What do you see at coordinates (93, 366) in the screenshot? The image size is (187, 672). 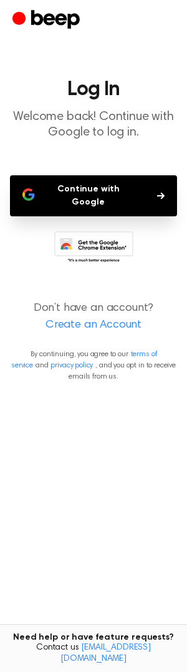 I see `p: By continuing, you agree to our and , and you opt in to receive emails from us.` at bounding box center [93, 366].